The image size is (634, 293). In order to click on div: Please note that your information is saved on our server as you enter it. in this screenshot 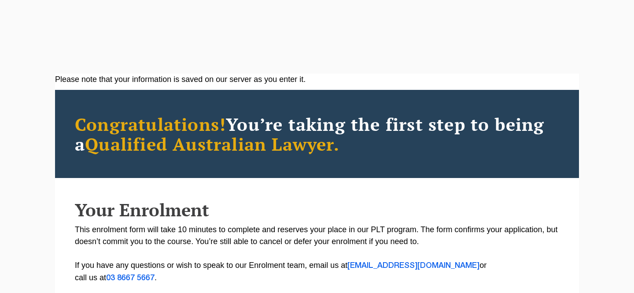, I will do `click(317, 79)`.